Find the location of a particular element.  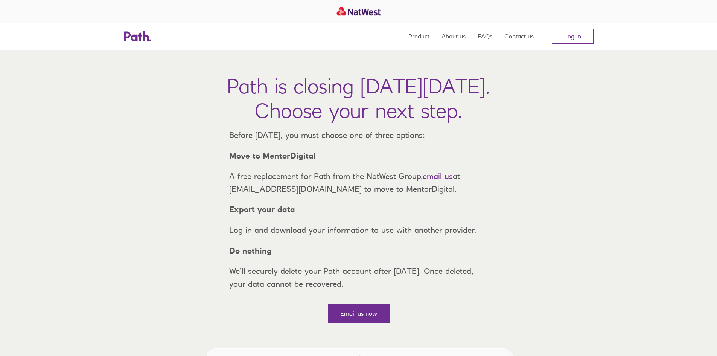

a: FAQs is located at coordinates (485, 36).